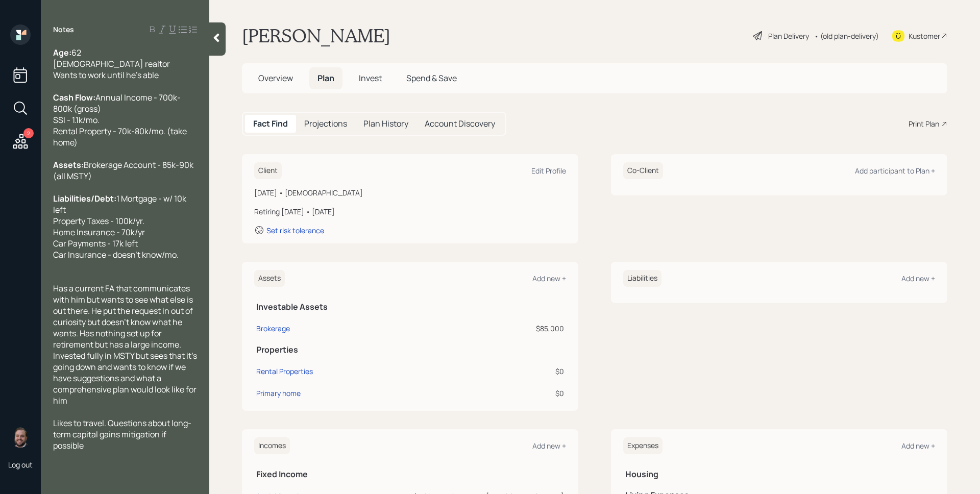 The height and width of the screenshot is (494, 980). Describe the element at coordinates (121, 120) in the screenshot. I see `span: Annual Income - 700k-800k (gross) SSI - 1.1k/mo. Rental Property - 70k-80k/mo. (take home)` at that location.